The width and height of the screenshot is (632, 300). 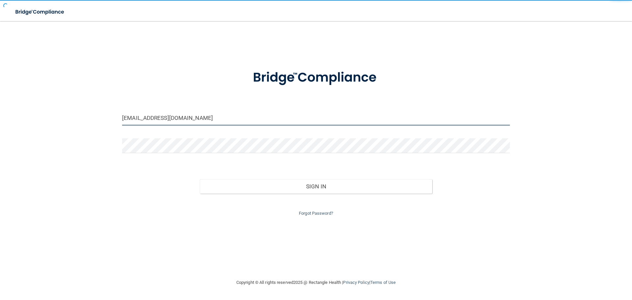 I want to click on a: Forgot Password?, so click(x=316, y=213).